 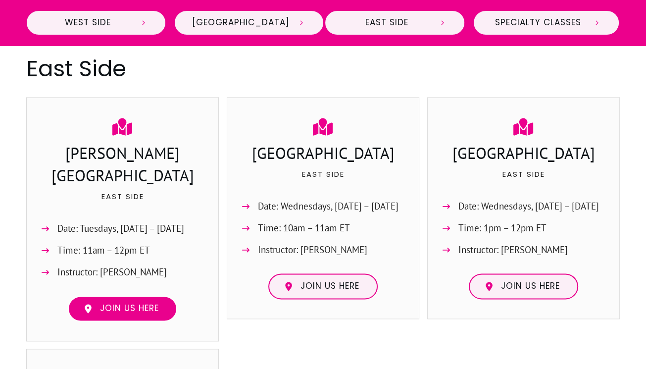 I want to click on span: West Side, so click(x=88, y=23).